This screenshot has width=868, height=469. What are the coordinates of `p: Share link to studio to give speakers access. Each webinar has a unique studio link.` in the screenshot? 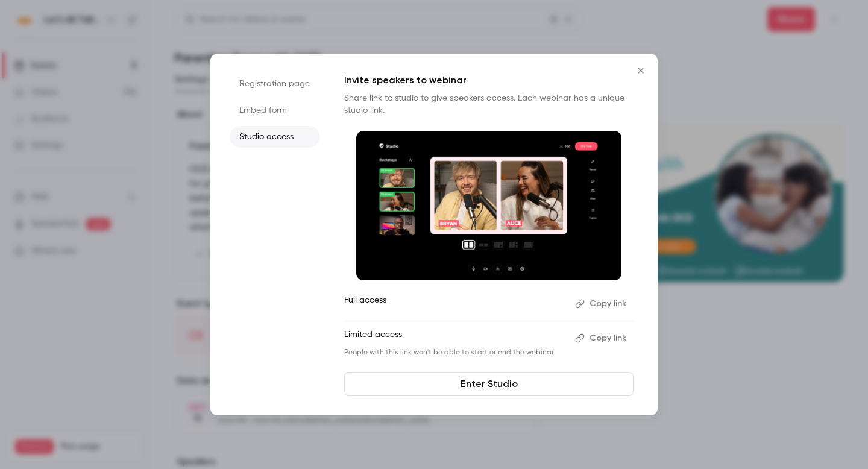 It's located at (489, 105).